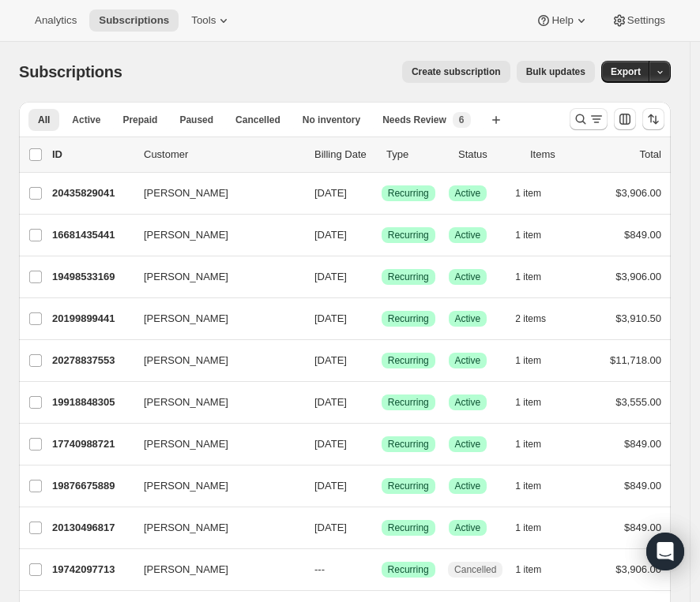 The image size is (700, 602). Describe the element at coordinates (44, 120) in the screenshot. I see `span: All` at that location.